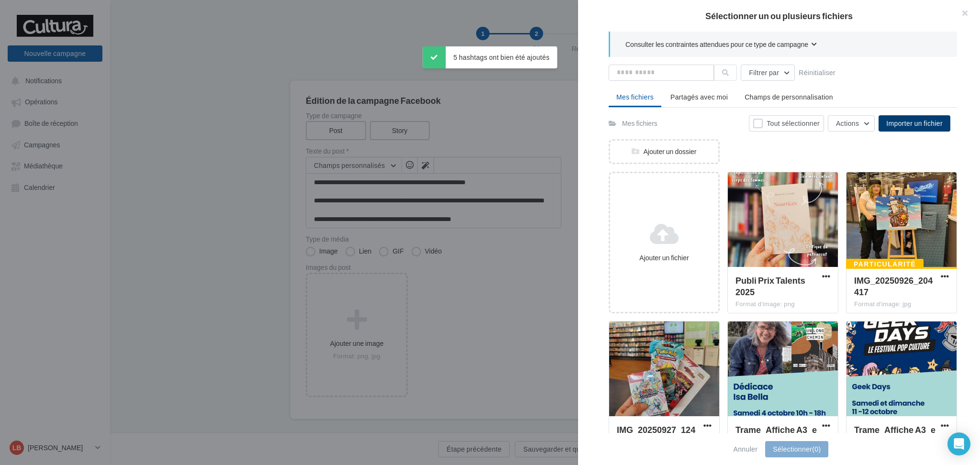  Describe the element at coordinates (745, 449) in the screenshot. I see `button: Annuler` at that location.